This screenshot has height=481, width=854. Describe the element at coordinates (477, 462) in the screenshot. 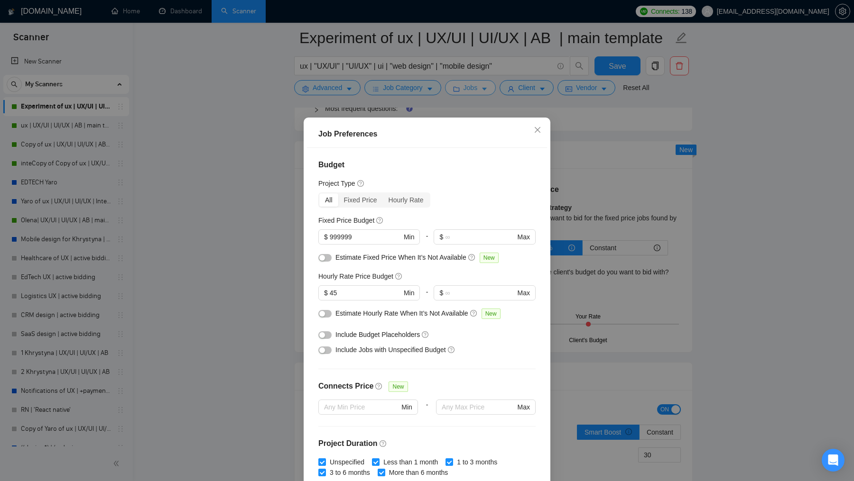

I see `span: 1 to 3 months` at that location.